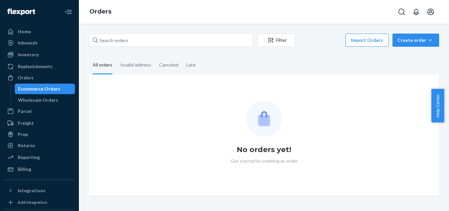  Describe the element at coordinates (416, 40) in the screenshot. I see `div: Create order` at that location.